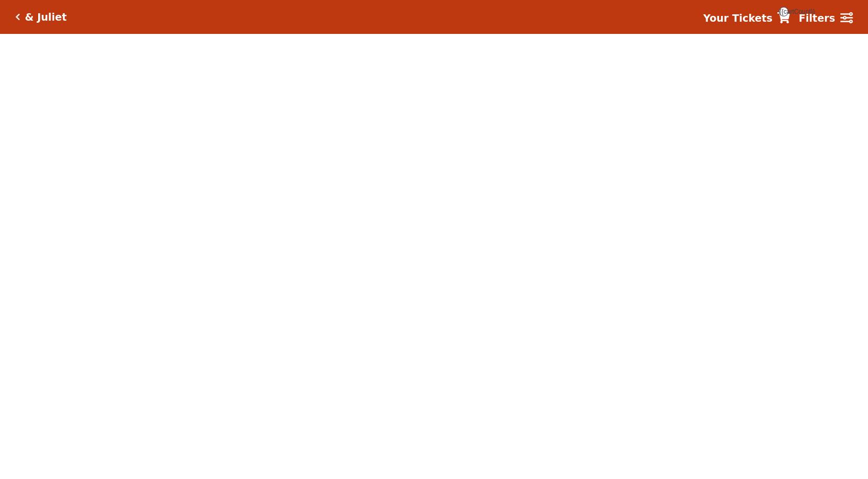 The width and height of the screenshot is (868, 479). What do you see at coordinates (737, 18) in the screenshot?
I see `strong: Your Tickets` at bounding box center [737, 18].